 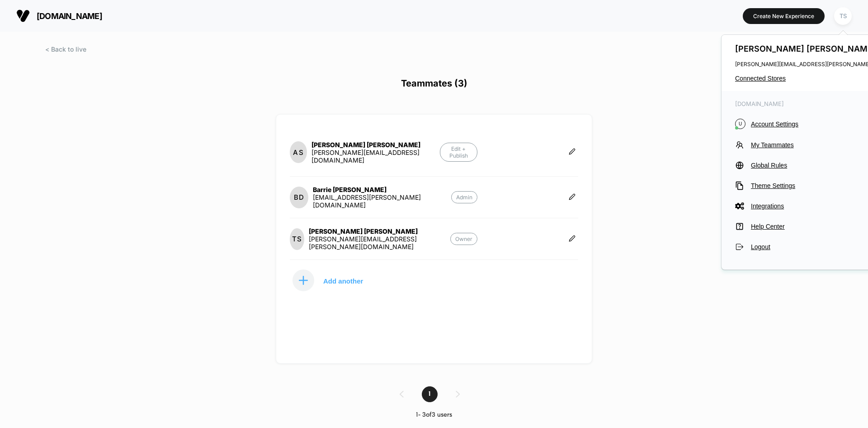 I want to click on p: Edit + Publish, so click(x=458, y=152).